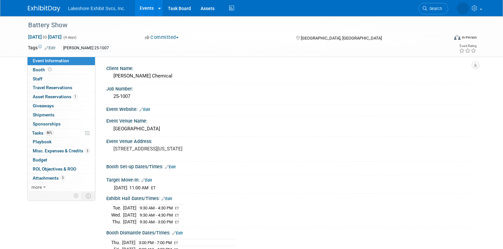  I want to click on a: Attachments3, so click(61, 178).